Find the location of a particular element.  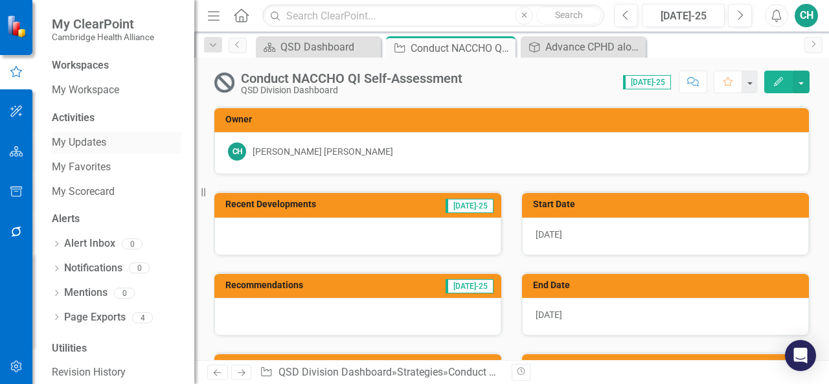

img: Not Started is located at coordinates (224, 82).